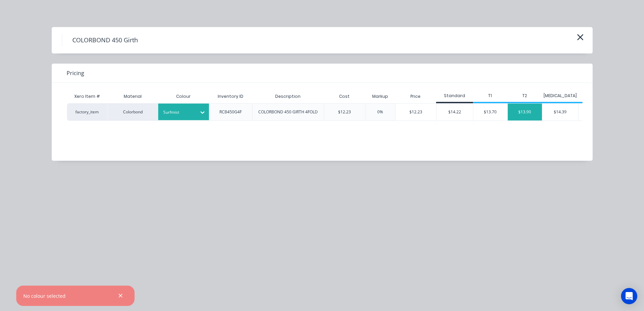  I want to click on div: $13.90, so click(525, 112).